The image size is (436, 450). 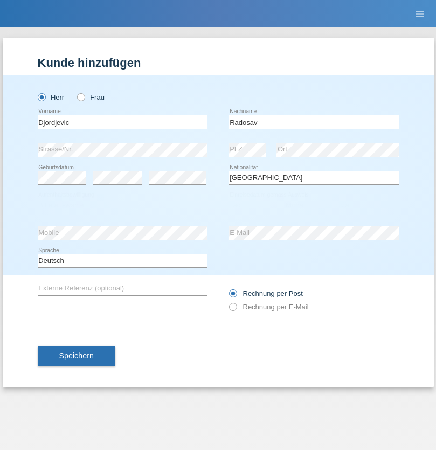 What do you see at coordinates (91, 97) in the screenshot?
I see `label: Frau` at bounding box center [91, 97].